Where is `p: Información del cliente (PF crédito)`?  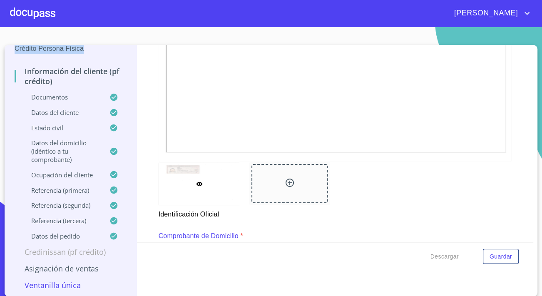 p: Información del cliente (PF crédito) is located at coordinates (70, 76).